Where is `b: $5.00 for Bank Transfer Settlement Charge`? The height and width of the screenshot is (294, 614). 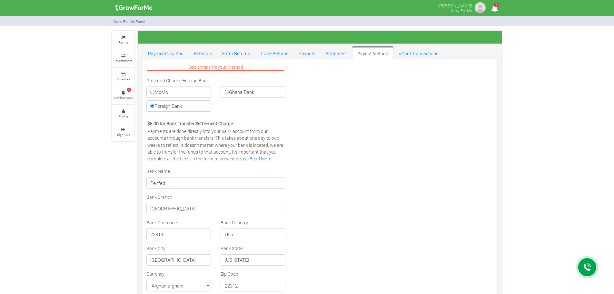 b: $5.00 for Bank Transfer Settlement Charge is located at coordinates (190, 123).